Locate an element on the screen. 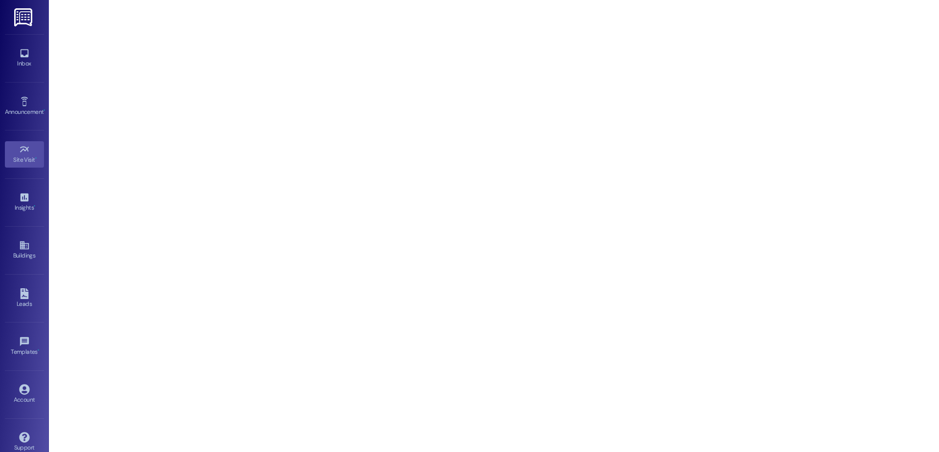 Image resolution: width=939 pixels, height=452 pixels. a: Templates • is located at coordinates (24, 347).